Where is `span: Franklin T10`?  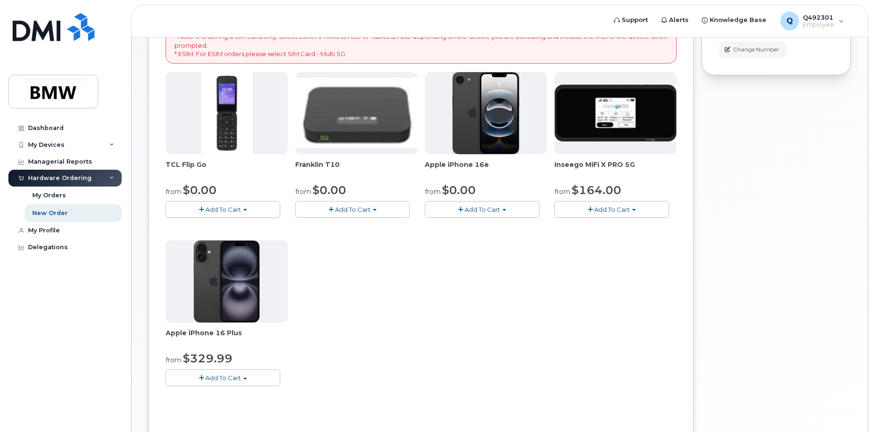
span: Franklin T10 is located at coordinates (356, 169).